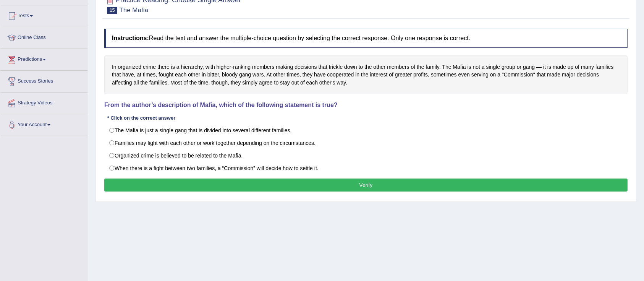 This screenshot has height=281, width=644. I want to click on small: The Mafia, so click(134, 10).